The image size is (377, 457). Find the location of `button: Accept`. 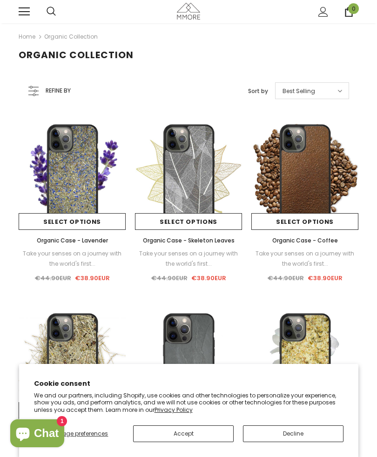

button: Accept is located at coordinates (184, 434).